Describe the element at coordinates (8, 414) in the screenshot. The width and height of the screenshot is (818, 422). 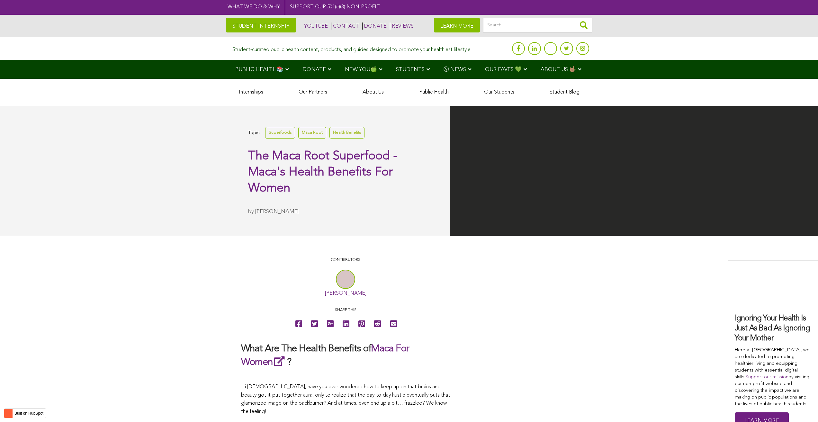
I see `img: HubSpot sprocket logo` at that location.